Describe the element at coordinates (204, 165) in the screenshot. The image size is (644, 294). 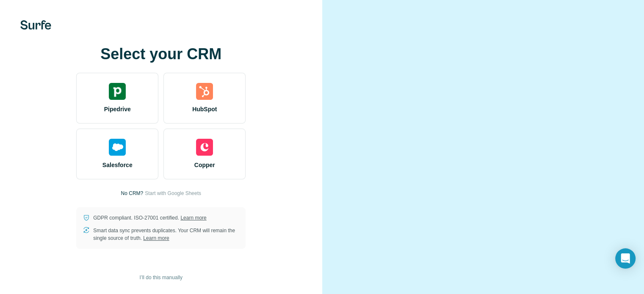
I see `span: Copper` at that location.